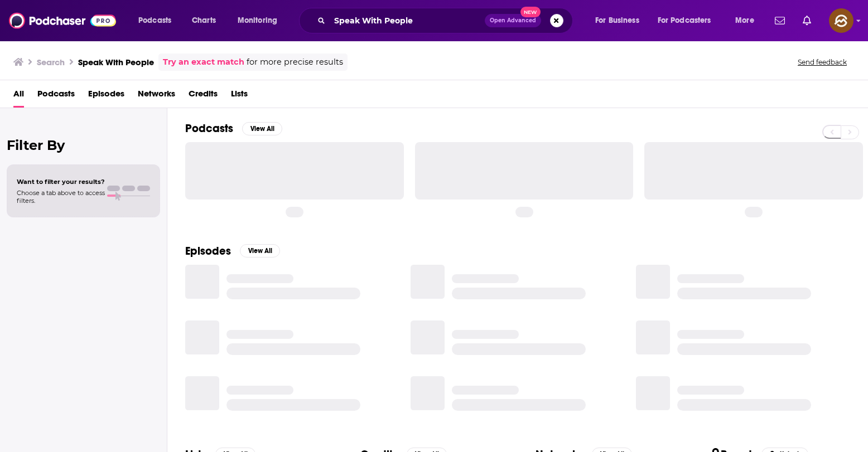 This screenshot has height=452, width=868. I want to click on img: Podchaser - Follow, Share and Rate Podcasts, so click(62, 21).